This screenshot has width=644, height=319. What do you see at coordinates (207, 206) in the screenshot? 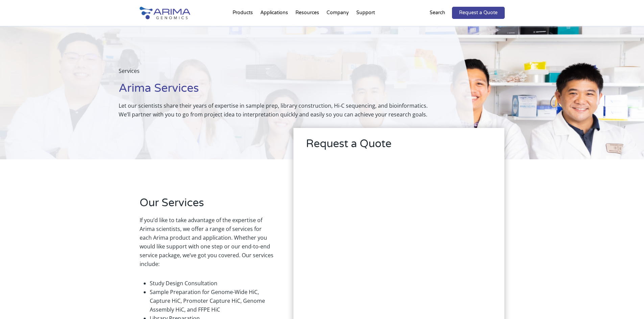
I see `h2: Our Services` at bounding box center [207, 206].